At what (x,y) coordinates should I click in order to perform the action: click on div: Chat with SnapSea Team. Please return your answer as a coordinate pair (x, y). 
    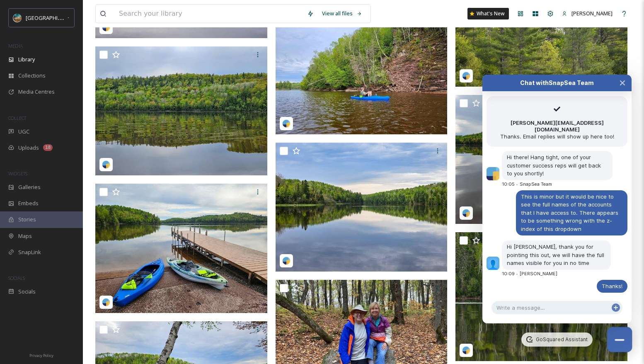
    Looking at the image, I should click on (557, 83).